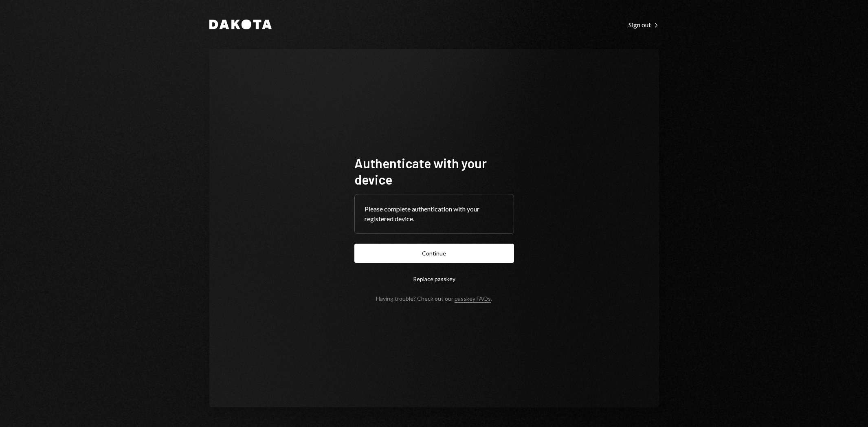  Describe the element at coordinates (644, 25) in the screenshot. I see `div: Sign out` at that location.